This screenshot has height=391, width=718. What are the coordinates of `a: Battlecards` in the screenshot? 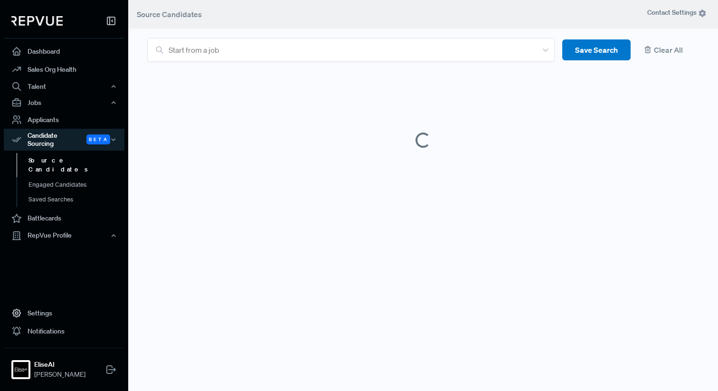 It's located at (64, 218).